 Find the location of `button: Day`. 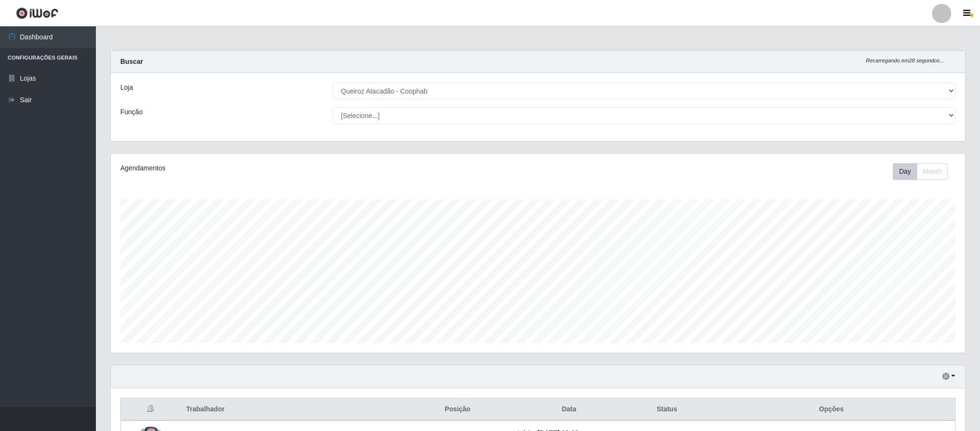

button: Day is located at coordinates (905, 172).